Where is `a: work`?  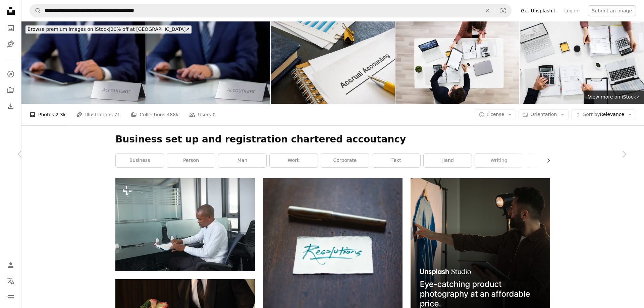
a: work is located at coordinates (294, 160).